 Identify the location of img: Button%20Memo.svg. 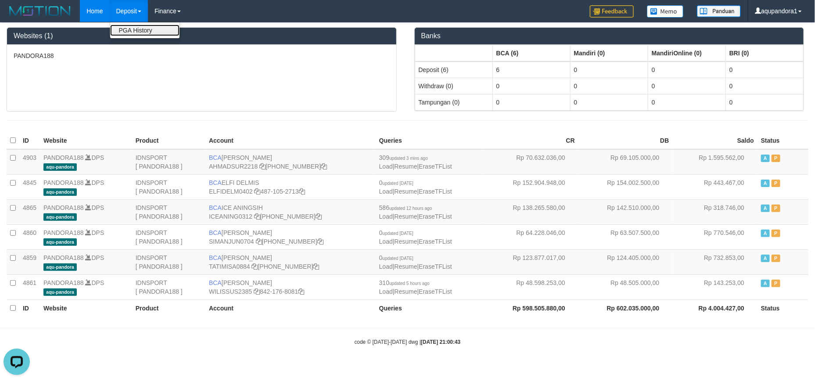
(665, 11).